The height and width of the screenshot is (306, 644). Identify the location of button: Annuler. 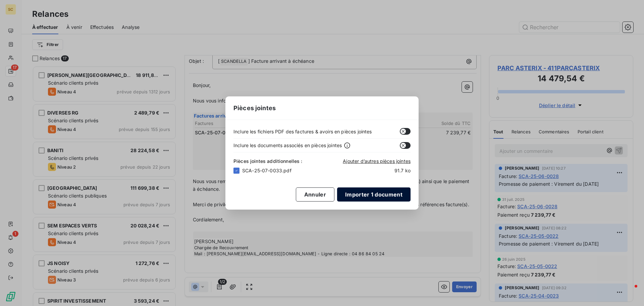
(315, 194).